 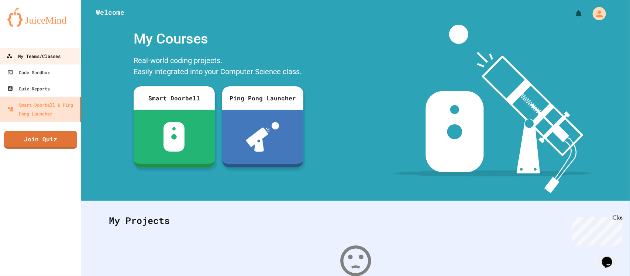 What do you see at coordinates (174, 137) in the screenshot?
I see `img: sdb-white.svg` at bounding box center [174, 137].